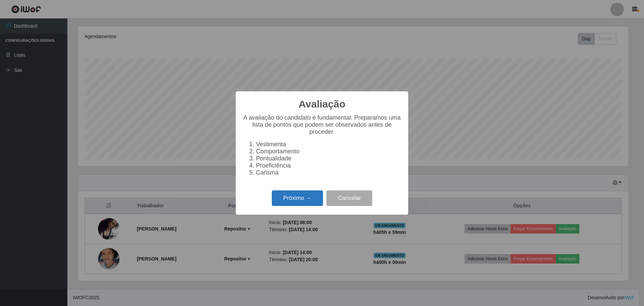  I want to click on h2: Avaliação, so click(322, 104).